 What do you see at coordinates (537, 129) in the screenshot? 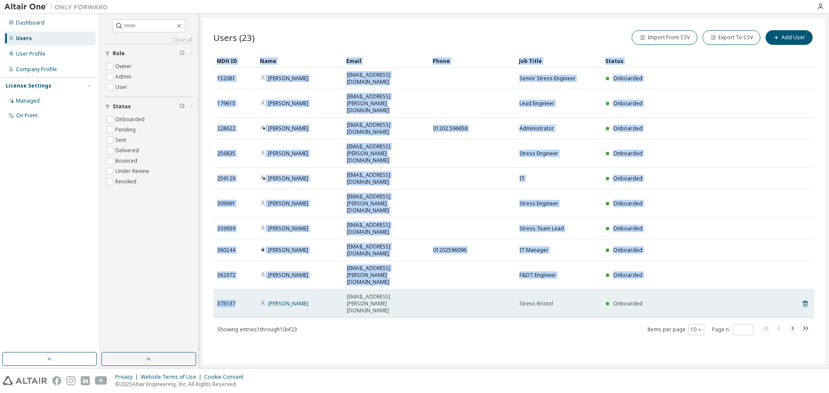
I see `span: Administrator` at bounding box center [537, 129].